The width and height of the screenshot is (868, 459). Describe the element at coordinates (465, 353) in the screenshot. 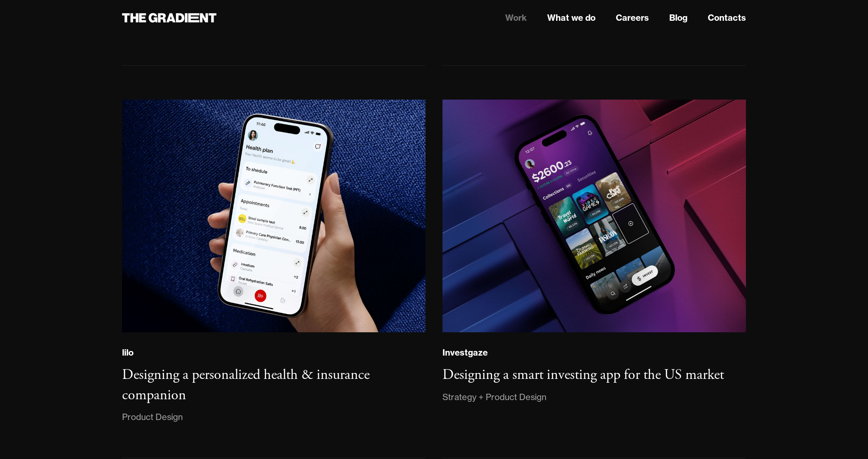

I see `div: Investgaze` at that location.